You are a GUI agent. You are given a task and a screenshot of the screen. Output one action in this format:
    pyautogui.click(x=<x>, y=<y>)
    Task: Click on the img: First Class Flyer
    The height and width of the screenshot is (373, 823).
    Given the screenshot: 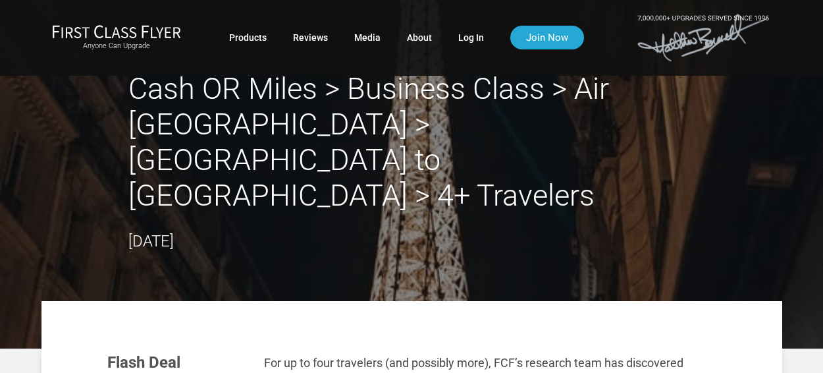 What is the action you would take?
    pyautogui.click(x=116, y=31)
    